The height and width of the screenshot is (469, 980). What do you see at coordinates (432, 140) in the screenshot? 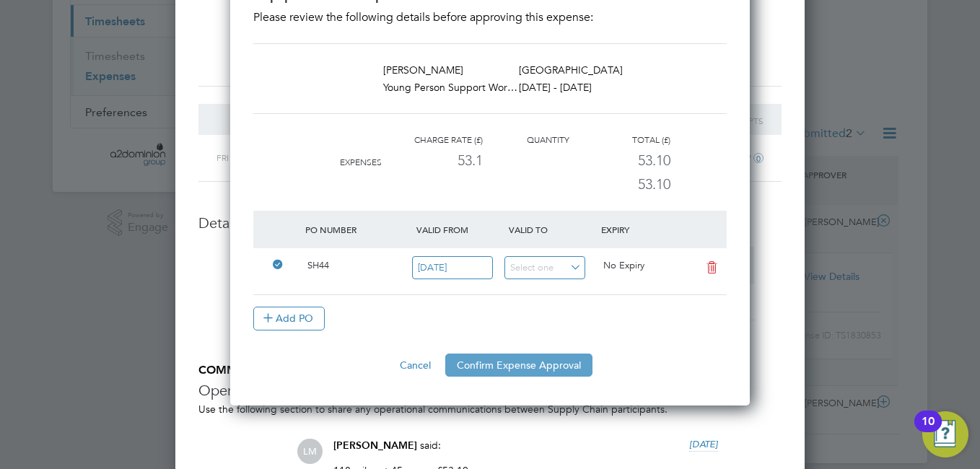
I see `div: Charge rate (£)` at bounding box center [432, 140].